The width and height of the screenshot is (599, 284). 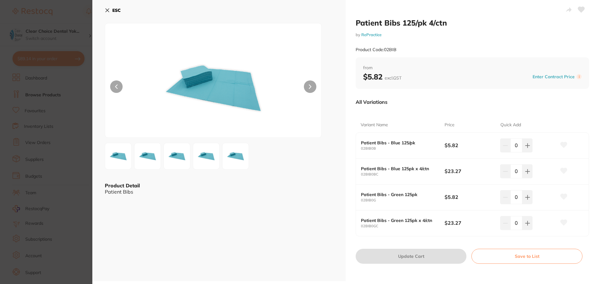 I want to click on small: 02BIB0B, so click(x=403, y=149).